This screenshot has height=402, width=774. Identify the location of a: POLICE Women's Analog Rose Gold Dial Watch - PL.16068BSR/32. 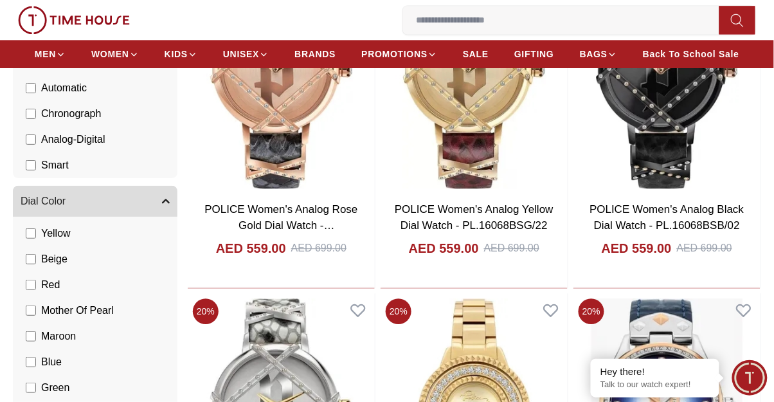
(281, 226).